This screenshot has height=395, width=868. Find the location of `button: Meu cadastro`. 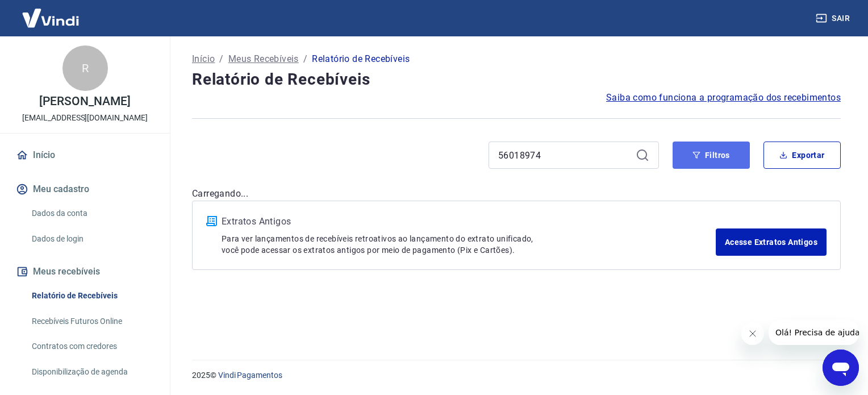

button: Meu cadastro is located at coordinates (84, 189).